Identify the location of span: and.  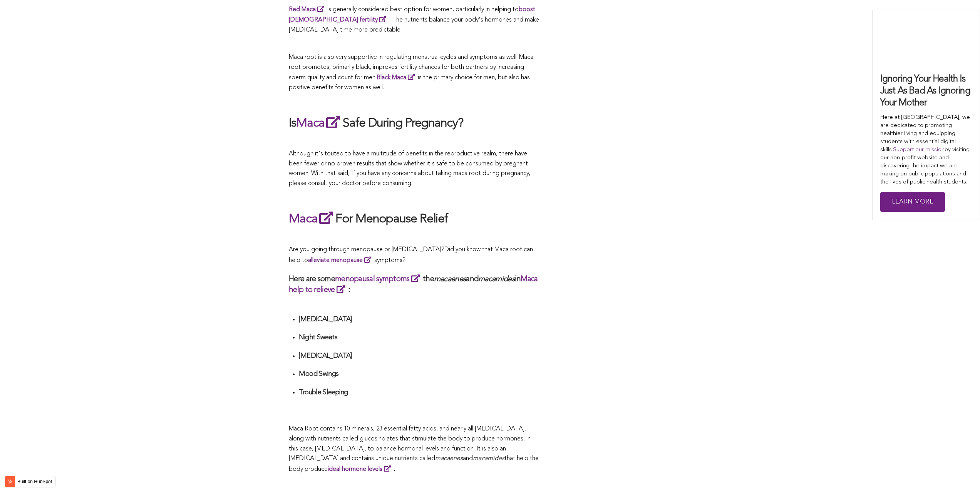
(468, 459).